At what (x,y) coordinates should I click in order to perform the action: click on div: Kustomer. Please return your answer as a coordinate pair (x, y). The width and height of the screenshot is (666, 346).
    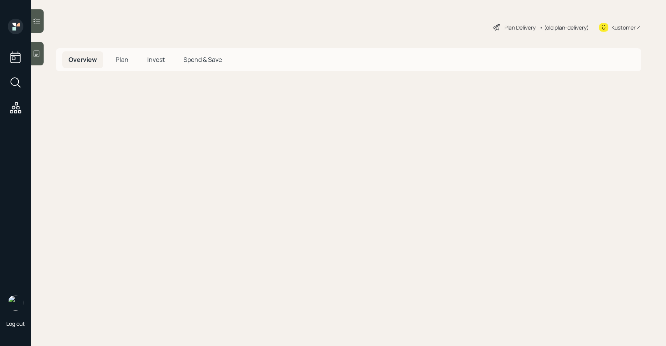
    Looking at the image, I should click on (624, 27).